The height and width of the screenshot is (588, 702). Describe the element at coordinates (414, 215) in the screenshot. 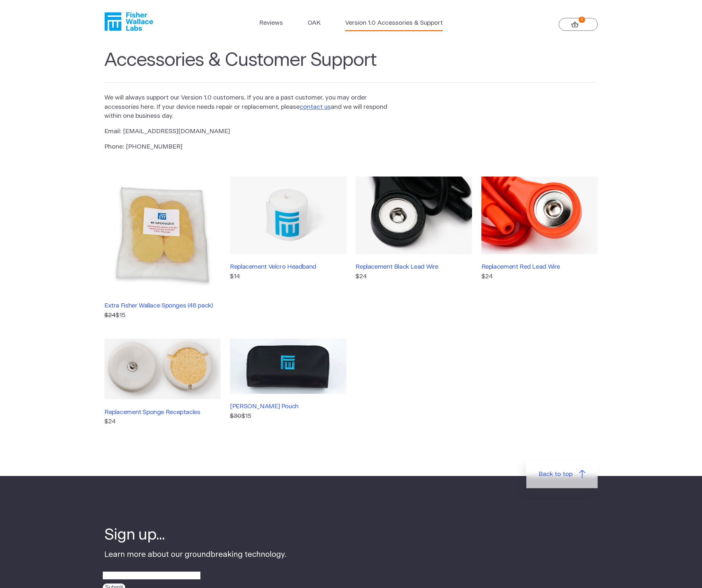

I see `img: Replacement Black Lead Wire` at that location.